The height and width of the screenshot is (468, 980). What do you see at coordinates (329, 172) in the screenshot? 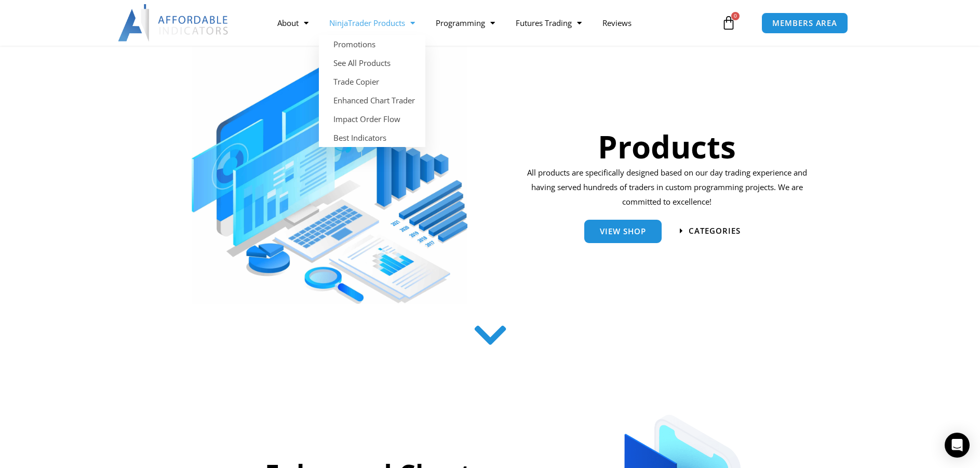
I see `img: ProductsSection scaled | Affordable Indicators – NinjaTrader` at bounding box center [329, 172].